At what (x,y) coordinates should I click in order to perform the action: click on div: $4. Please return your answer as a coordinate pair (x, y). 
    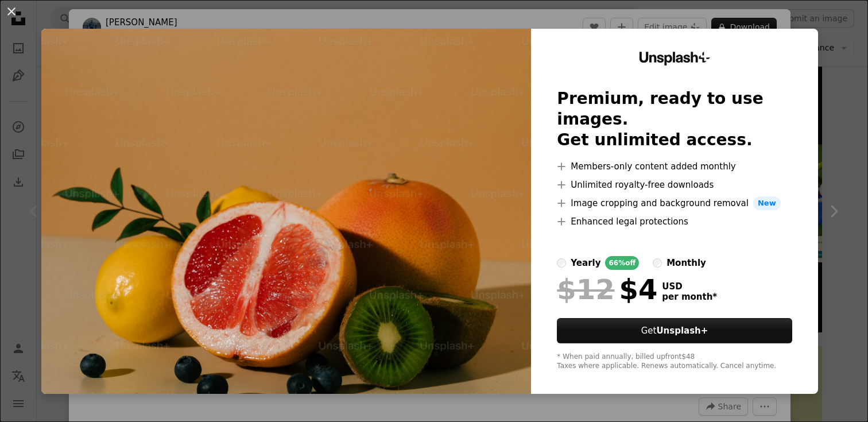
    Looking at the image, I should click on (606, 289).